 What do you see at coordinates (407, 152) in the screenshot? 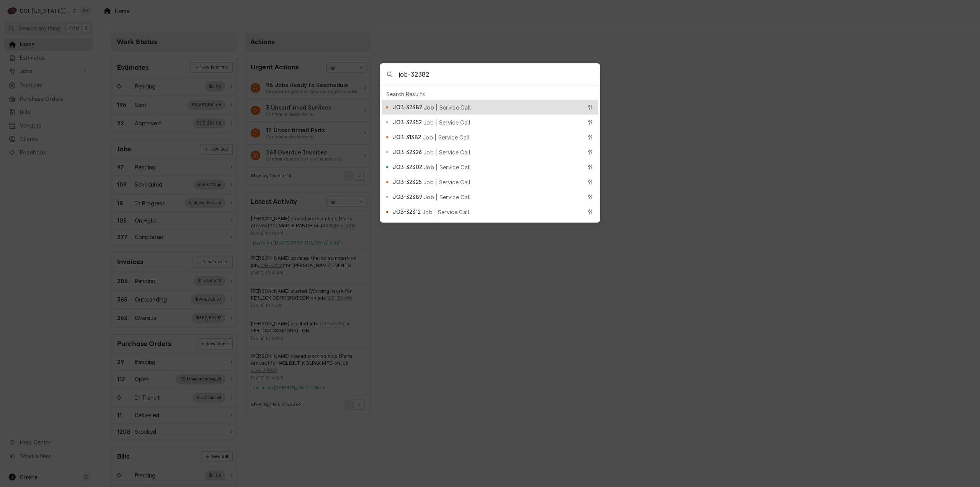
I see `span: JOB-32326` at bounding box center [407, 152].